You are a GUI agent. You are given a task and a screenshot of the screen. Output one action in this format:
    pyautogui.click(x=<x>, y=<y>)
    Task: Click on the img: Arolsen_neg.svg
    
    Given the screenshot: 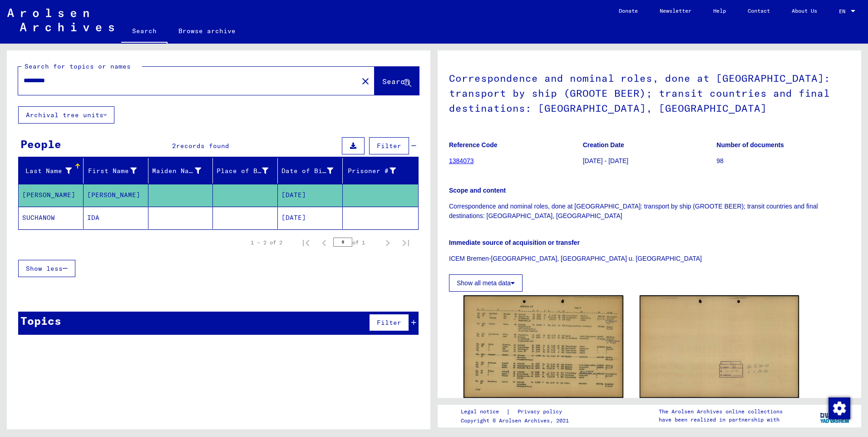 What is the action you would take?
    pyautogui.click(x=60, y=20)
    